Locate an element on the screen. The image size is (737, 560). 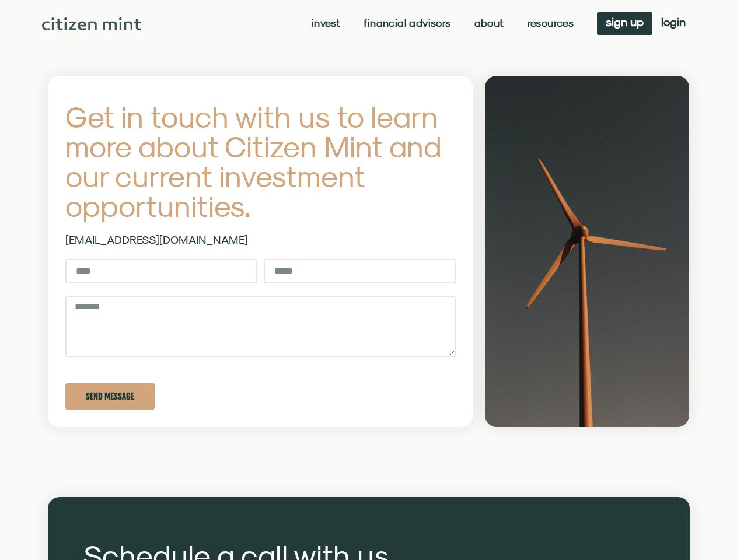
a: Resources is located at coordinates (551, 23).